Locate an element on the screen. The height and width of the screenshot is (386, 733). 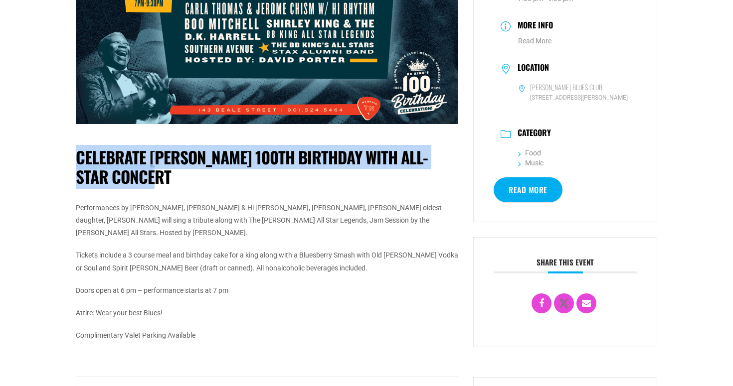
a: X Social Network is located at coordinates (564, 304).